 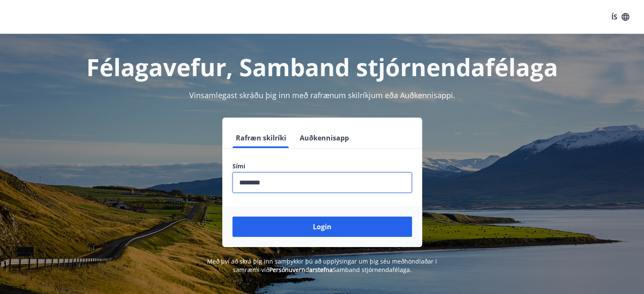 What do you see at coordinates (322, 95) in the screenshot?
I see `span: Vinsamlegast skráðu þig inn með rafrænum skilríkjum eða Auðkennisappi.` at bounding box center [322, 95].